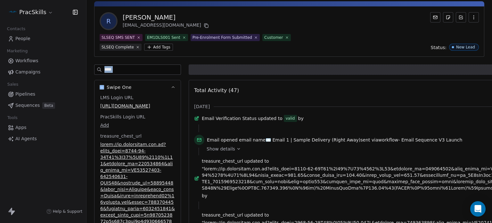  What do you see at coordinates (16, 29) in the screenshot?
I see `span: Contacts` at bounding box center [16, 29].